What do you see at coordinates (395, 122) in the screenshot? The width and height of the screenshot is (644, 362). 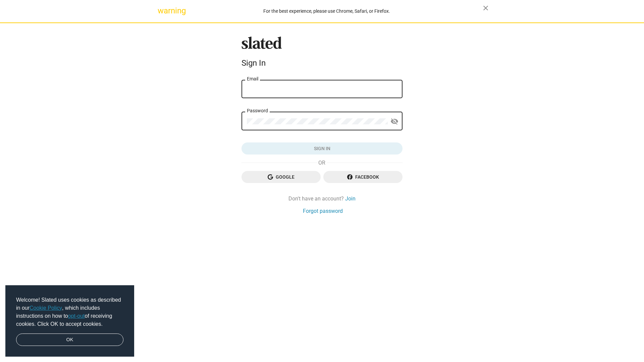 I see `mat-icon: visibility_off` at bounding box center [395, 122].